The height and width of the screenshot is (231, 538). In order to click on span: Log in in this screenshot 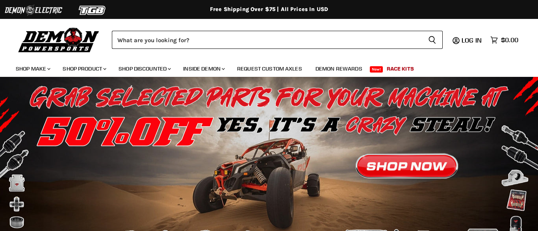, I will do `click(471, 40)`.